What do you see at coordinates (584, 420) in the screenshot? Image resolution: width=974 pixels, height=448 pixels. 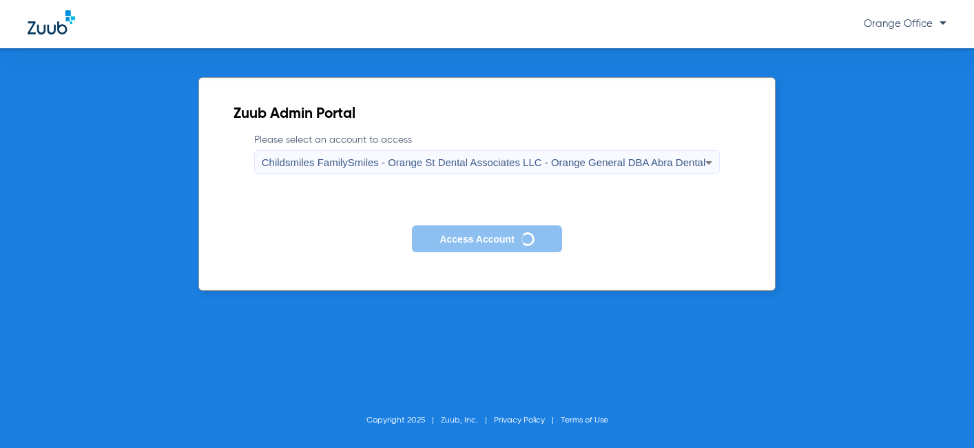 I see `a: Terms of Use` at bounding box center [584, 420].